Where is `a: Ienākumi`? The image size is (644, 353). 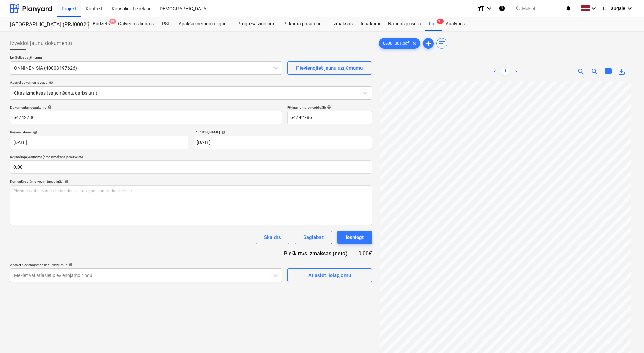
a: Ienākumi is located at coordinates (370, 24).